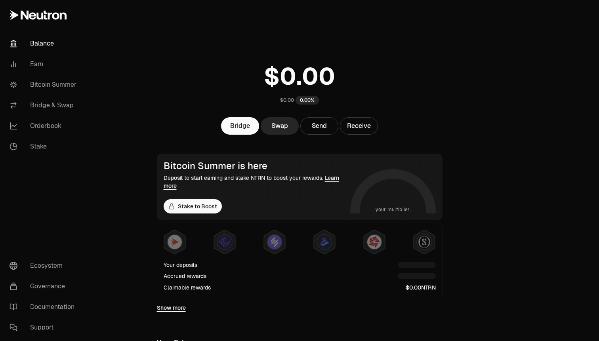 This screenshot has height=341, width=599. What do you see at coordinates (44, 147) in the screenshot?
I see `a: Stake` at bounding box center [44, 147].